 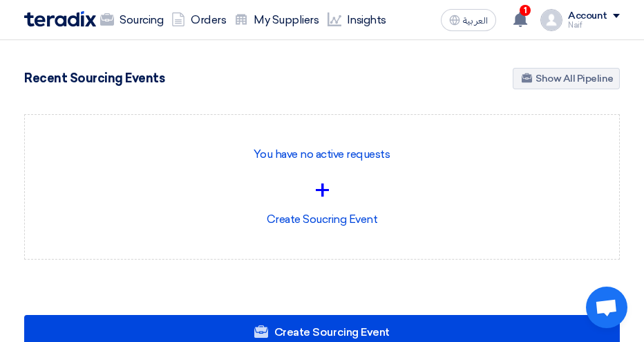 What do you see at coordinates (322, 155) in the screenshot?
I see `p: You have no active requests` at bounding box center [322, 155].